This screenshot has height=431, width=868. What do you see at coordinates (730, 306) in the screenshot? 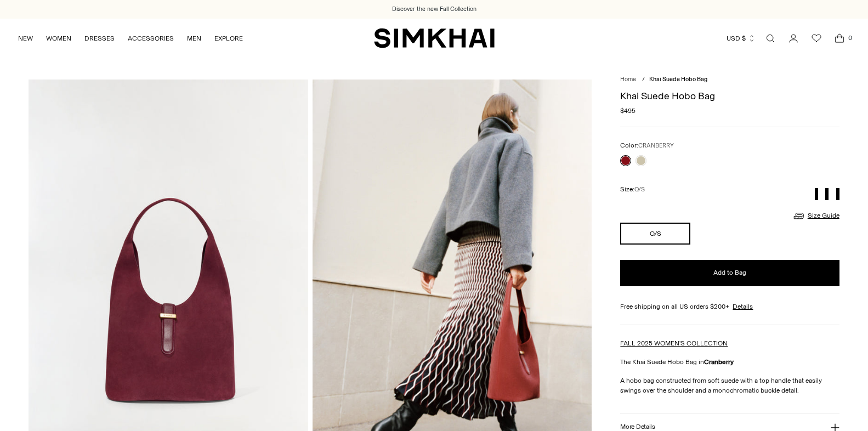
I see `div: Free shipping on all US orders $200+` at bounding box center [730, 306].